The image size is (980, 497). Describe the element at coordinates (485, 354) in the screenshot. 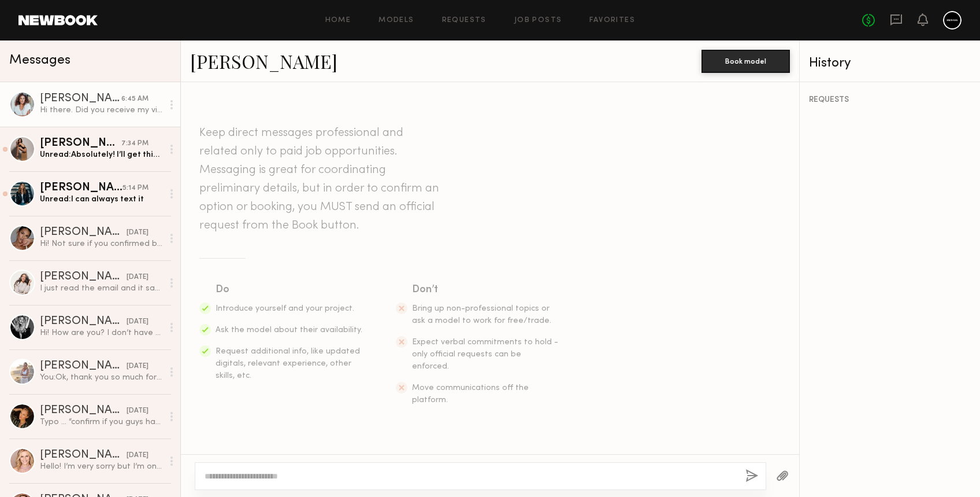

I see `span: Expect verbal commitments to hold - only official requests can be enforced.` at that location.